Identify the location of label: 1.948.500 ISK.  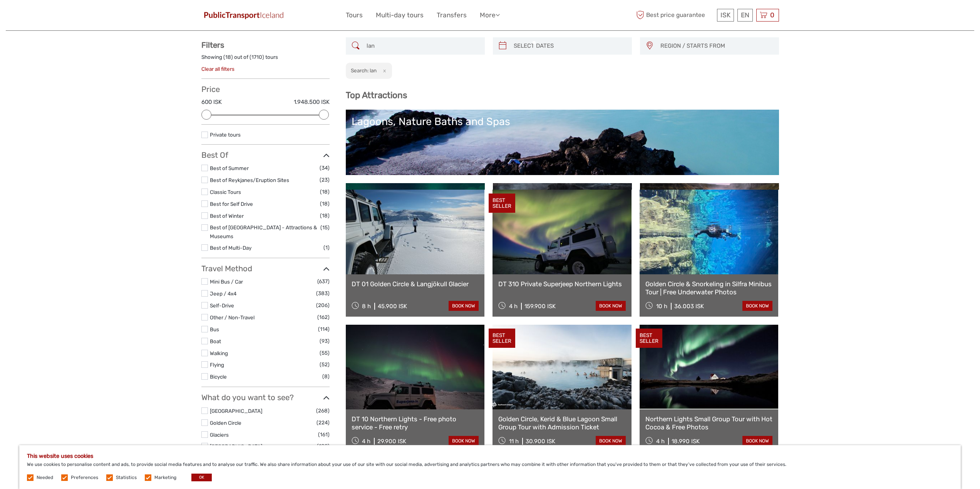
(311, 102).